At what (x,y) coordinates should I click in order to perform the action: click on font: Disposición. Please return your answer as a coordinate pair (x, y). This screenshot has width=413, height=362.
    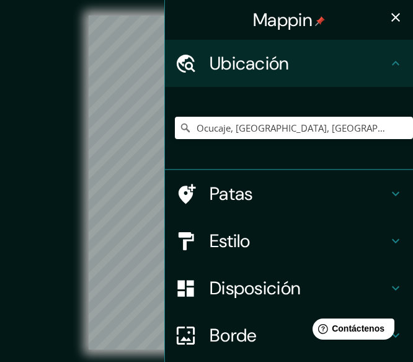
    Looking at the image, I should click on (255, 288).